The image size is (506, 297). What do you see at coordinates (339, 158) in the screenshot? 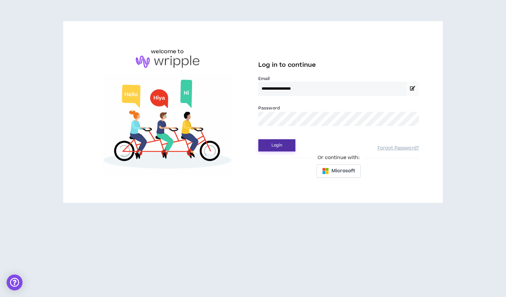
I see `span: Or continue with:` at bounding box center [339, 158].